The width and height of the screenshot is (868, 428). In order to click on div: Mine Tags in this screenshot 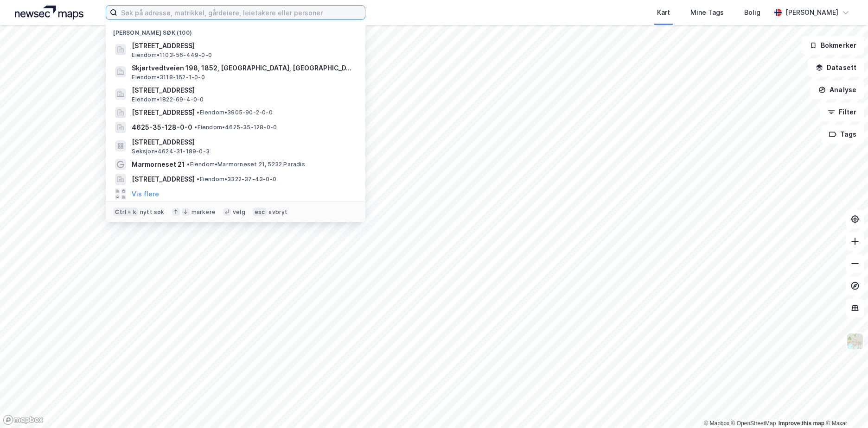, I will do `click(707, 13)`.